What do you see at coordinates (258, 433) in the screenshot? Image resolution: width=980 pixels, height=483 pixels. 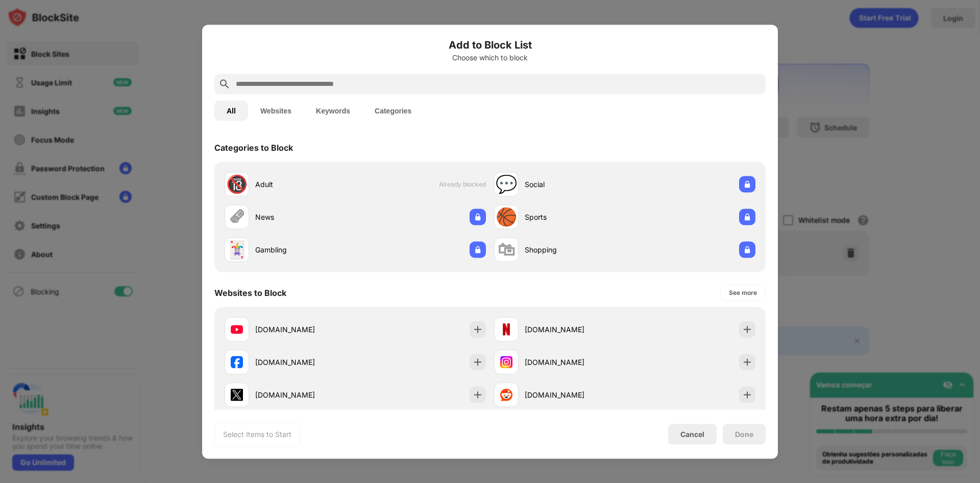 I see `div: Select Items to Start` at bounding box center [258, 433].